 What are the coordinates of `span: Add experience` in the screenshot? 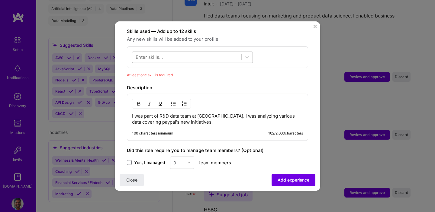 It's located at (293, 180).